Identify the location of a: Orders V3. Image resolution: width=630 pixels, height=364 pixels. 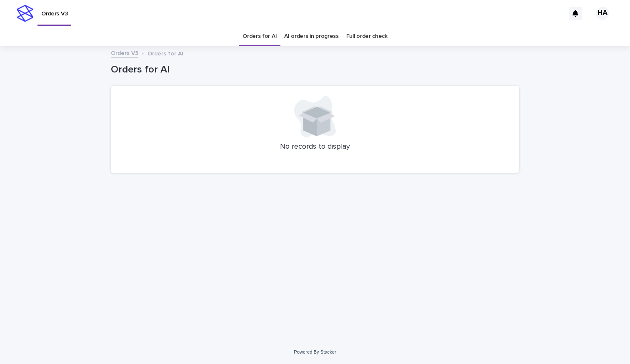
(124, 52).